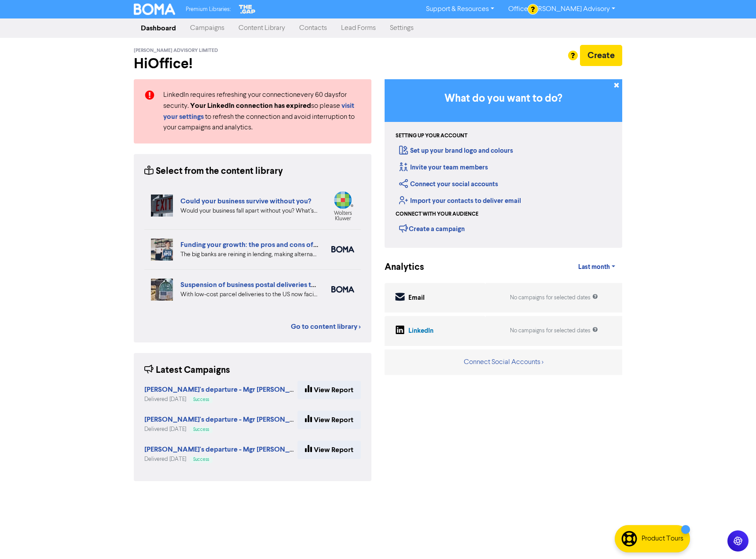  What do you see at coordinates (277, 245) in the screenshot?
I see `a: Funding your growth: the pros and cons of alternative lenders` at bounding box center [277, 245].